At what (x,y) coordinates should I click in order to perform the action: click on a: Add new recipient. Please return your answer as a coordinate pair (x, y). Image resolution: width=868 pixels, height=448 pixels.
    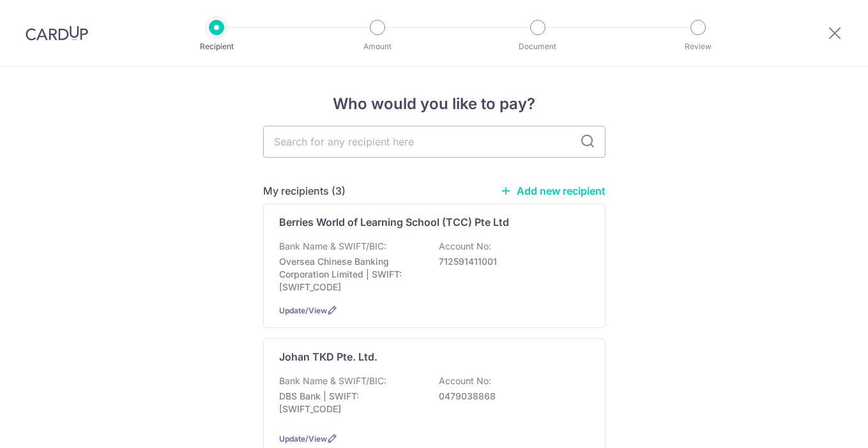
    Looking at the image, I should click on (552, 191).